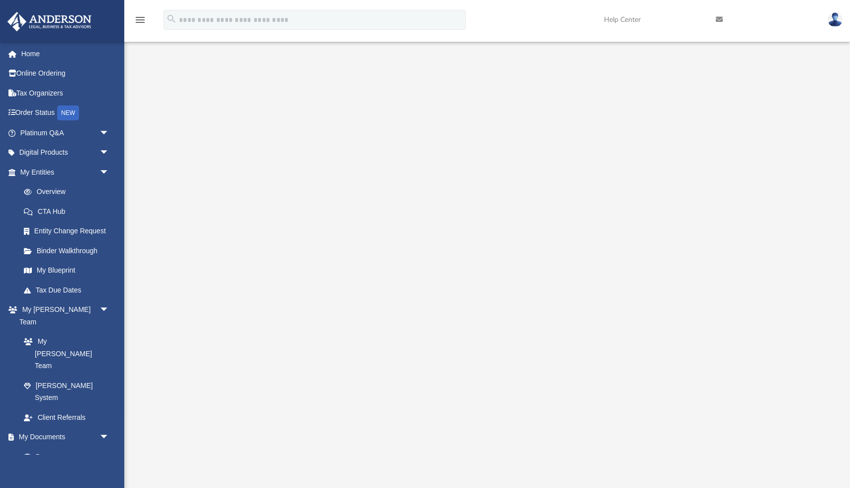  Describe the element at coordinates (69, 231) in the screenshot. I see `a: Entity Change Request` at that location.